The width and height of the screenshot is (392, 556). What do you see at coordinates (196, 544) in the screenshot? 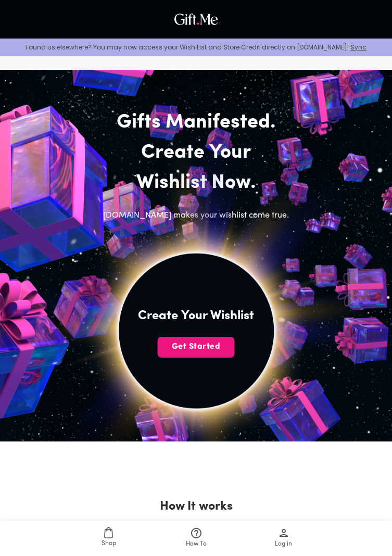
I see `span: How To` at bounding box center [196, 544].